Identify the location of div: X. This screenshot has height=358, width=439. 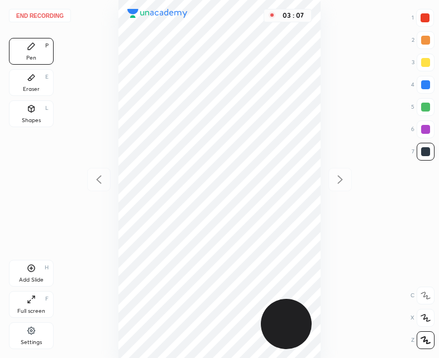
(422, 318).